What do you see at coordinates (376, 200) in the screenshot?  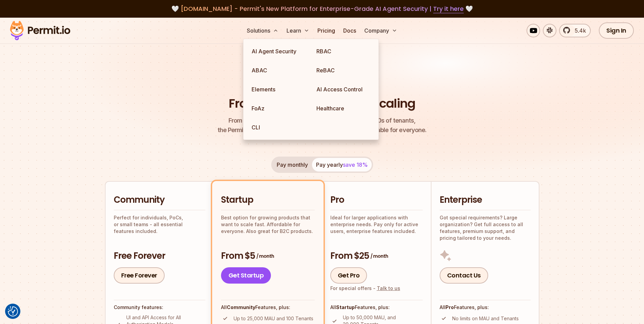 I see `h2: Pro` at bounding box center [376, 200].